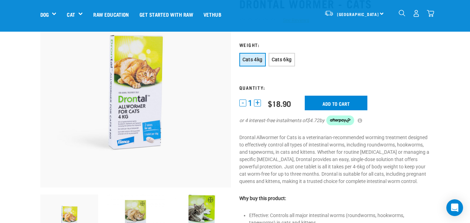  I want to click on img: home-icon@2x.png, so click(430, 13).